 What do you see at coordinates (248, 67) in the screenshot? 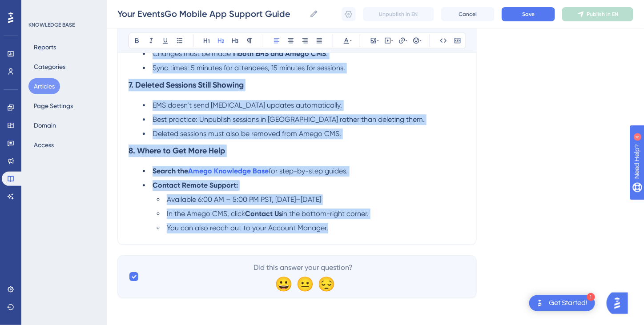
I see `span: Sync times: 5 minutes for attendees, 15 minutes for sessions.` at bounding box center [248, 67].